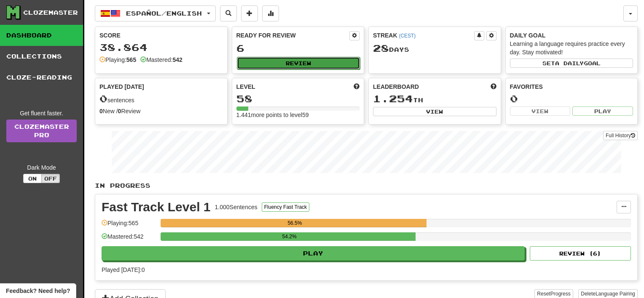 The width and height of the screenshot is (644, 298). What do you see at coordinates (581, 253) in the screenshot?
I see `button: Review (6)` at bounding box center [581, 253].